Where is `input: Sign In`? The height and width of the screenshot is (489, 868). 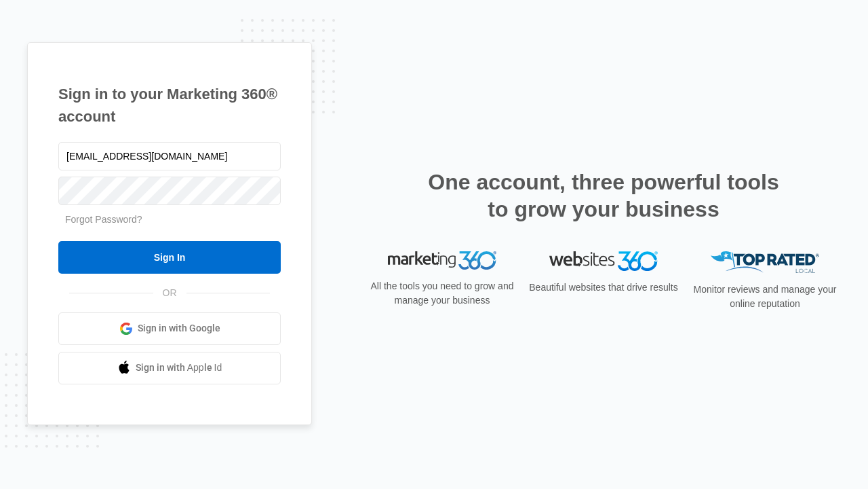
input: Sign In is located at coordinates (170, 257).